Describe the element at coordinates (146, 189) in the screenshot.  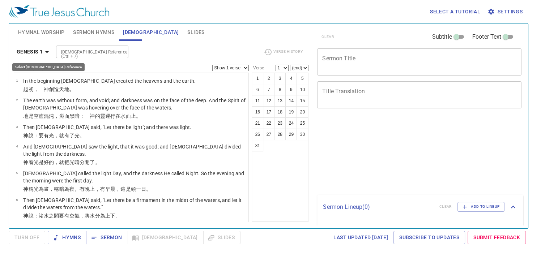
I see `wh259: 日` at that location.